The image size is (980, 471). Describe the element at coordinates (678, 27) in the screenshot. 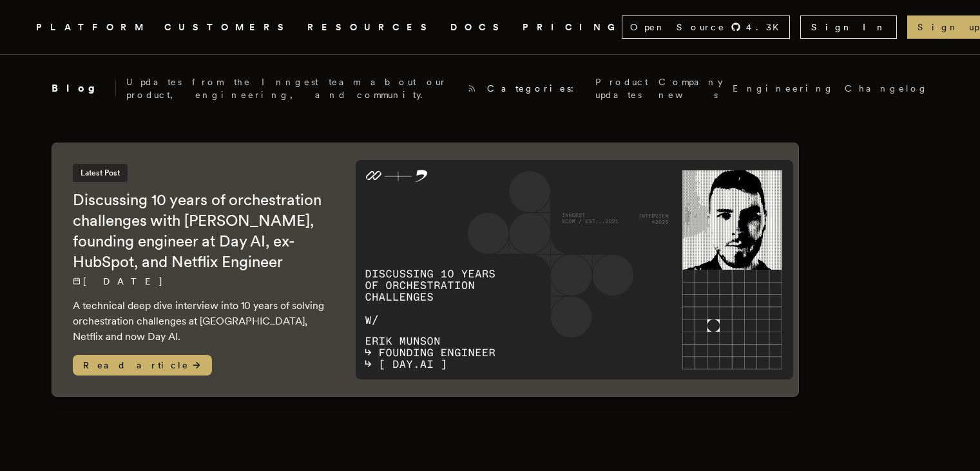

I see `span: Open Source` at that location.